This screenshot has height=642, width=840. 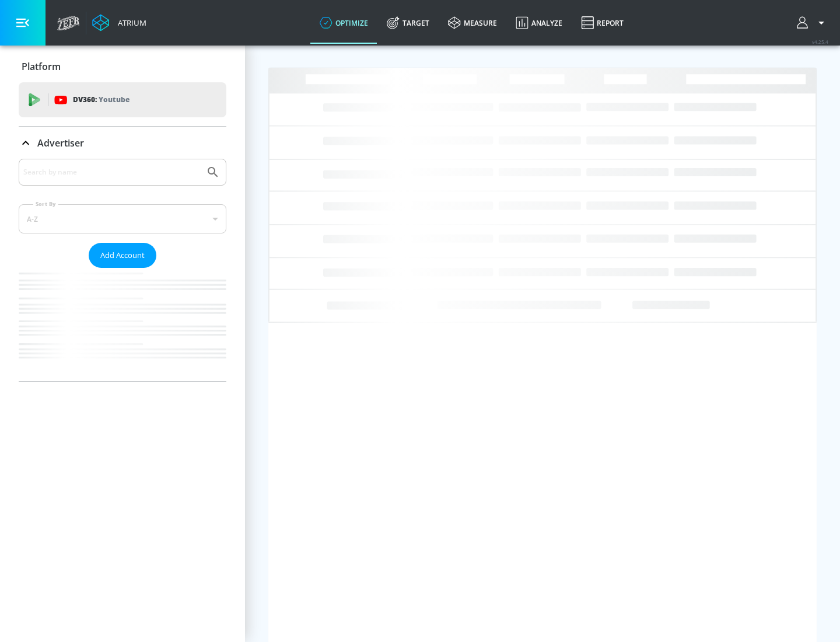 I want to click on a: Atrium, so click(x=119, y=23).